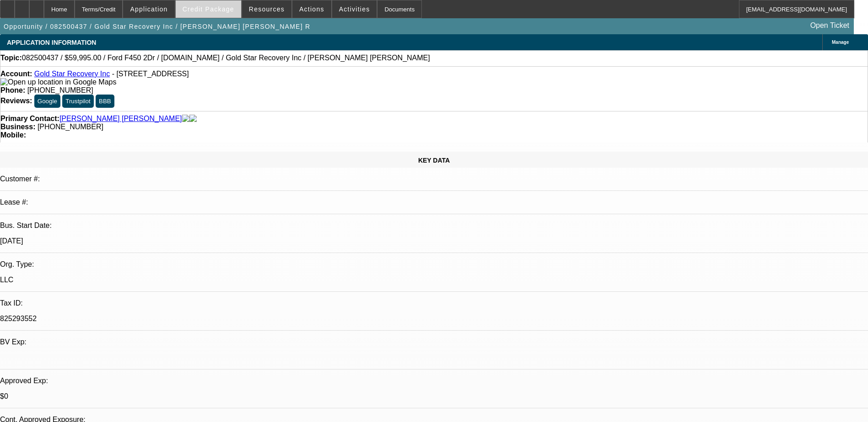 The image size is (868, 422). What do you see at coordinates (267, 9) in the screenshot?
I see `span: Resources` at bounding box center [267, 9].